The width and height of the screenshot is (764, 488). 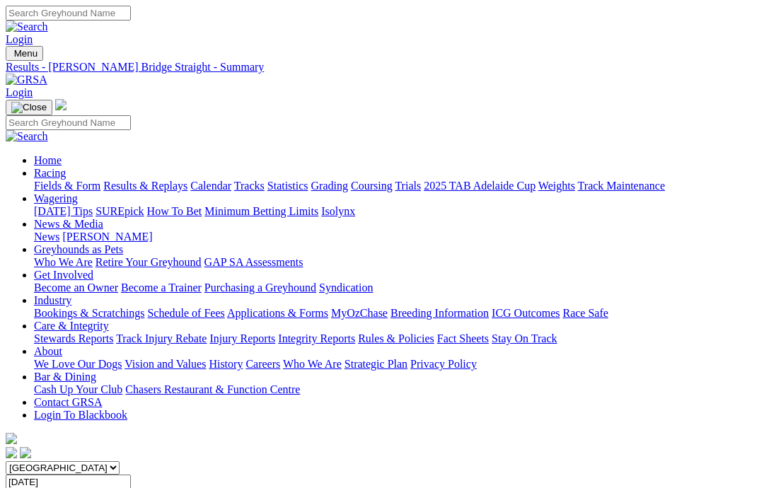 What do you see at coordinates (81, 414) in the screenshot?
I see `a: Login To Blackbook` at bounding box center [81, 414].